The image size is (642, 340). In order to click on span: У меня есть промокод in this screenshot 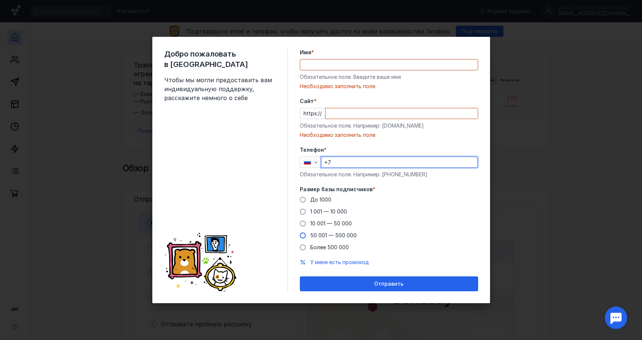, I will do `click(340, 262)`.